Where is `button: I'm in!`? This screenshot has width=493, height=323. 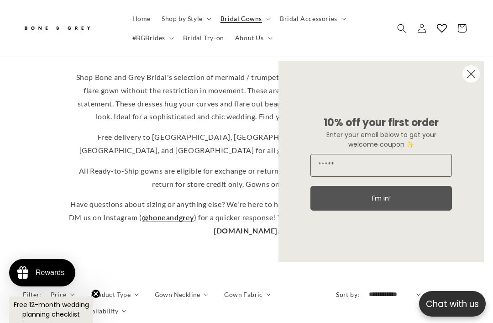 button: I'm in! is located at coordinates (381, 198).